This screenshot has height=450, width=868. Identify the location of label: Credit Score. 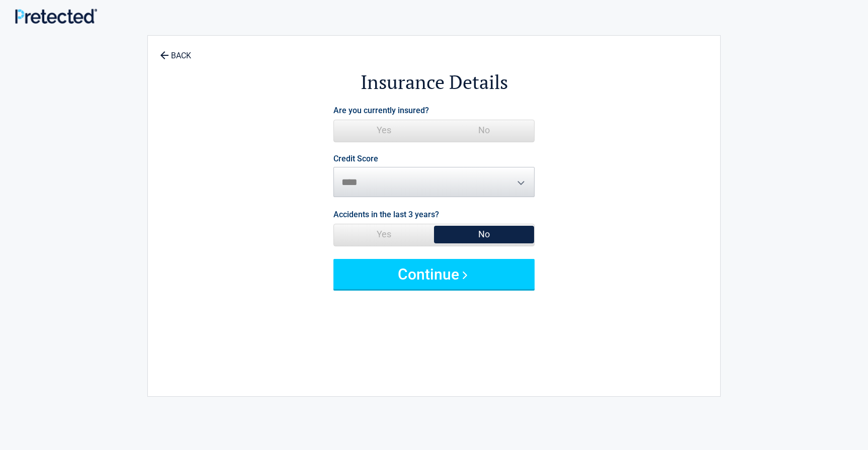
(355, 159).